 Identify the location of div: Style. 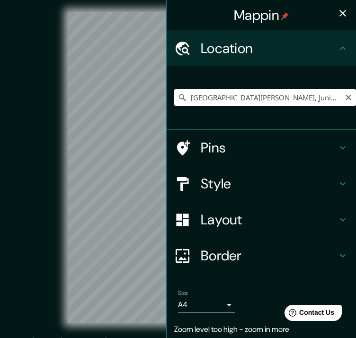
(261, 183).